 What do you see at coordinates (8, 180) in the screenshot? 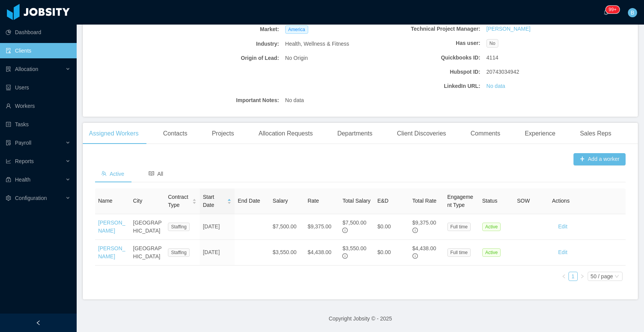
I see `i: icon: medicine-box` at bounding box center [8, 180].